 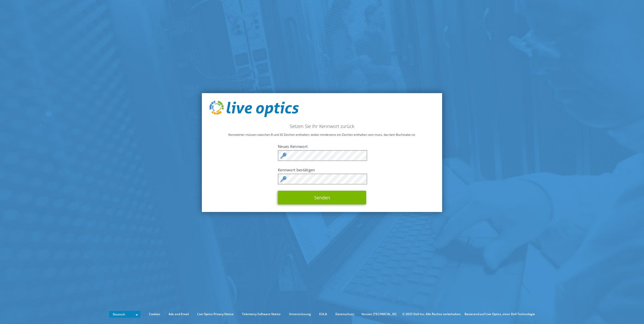 I want to click on label: Kennwort bestätigen, so click(x=322, y=170).